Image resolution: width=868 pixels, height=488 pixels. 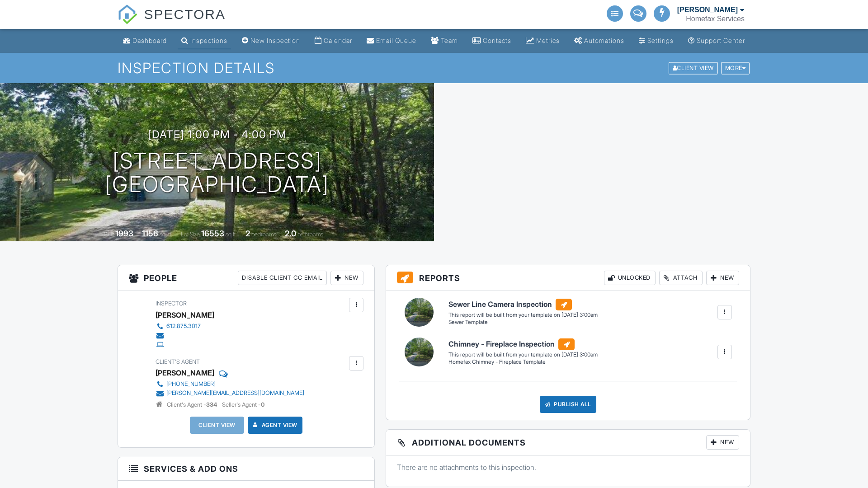 I want to click on div: New Inspection, so click(x=276, y=40).